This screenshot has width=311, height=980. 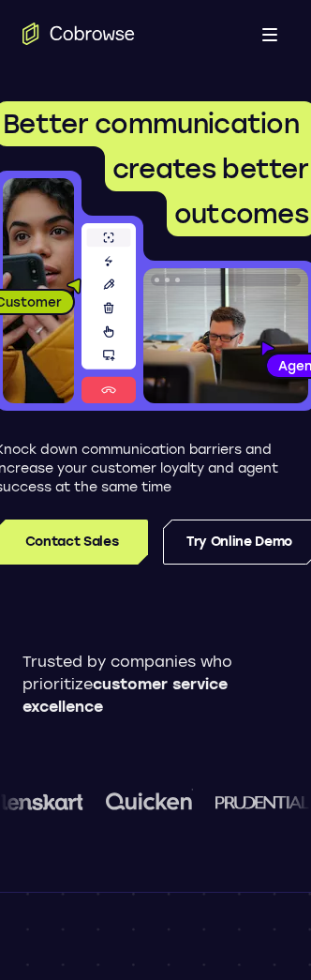 I want to click on img: prudential, so click(x=263, y=802).